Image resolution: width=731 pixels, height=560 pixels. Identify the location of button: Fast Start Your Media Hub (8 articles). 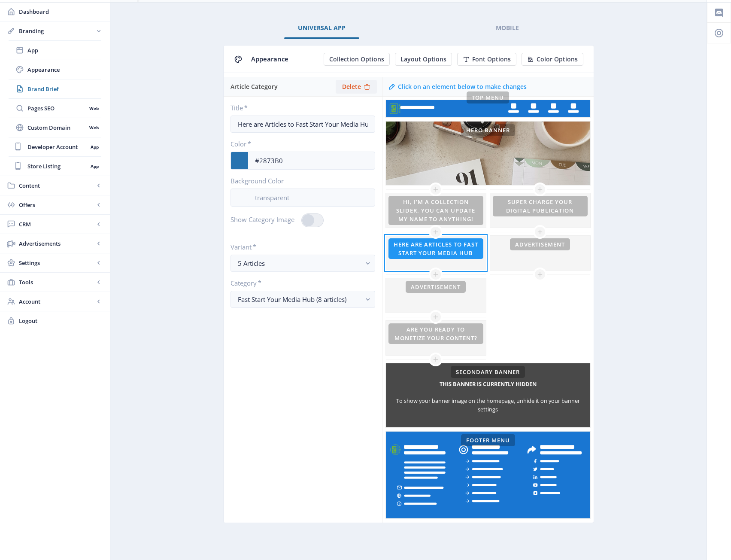
(302, 300).